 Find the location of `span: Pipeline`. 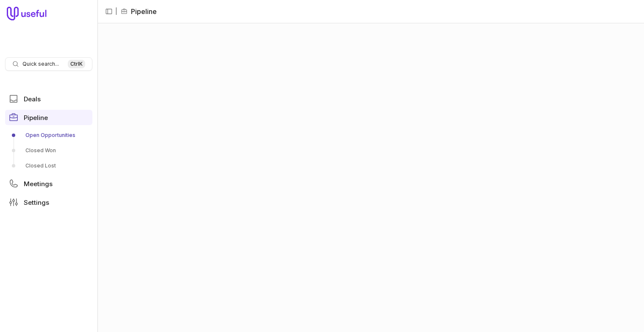

span: Pipeline is located at coordinates (35, 117).